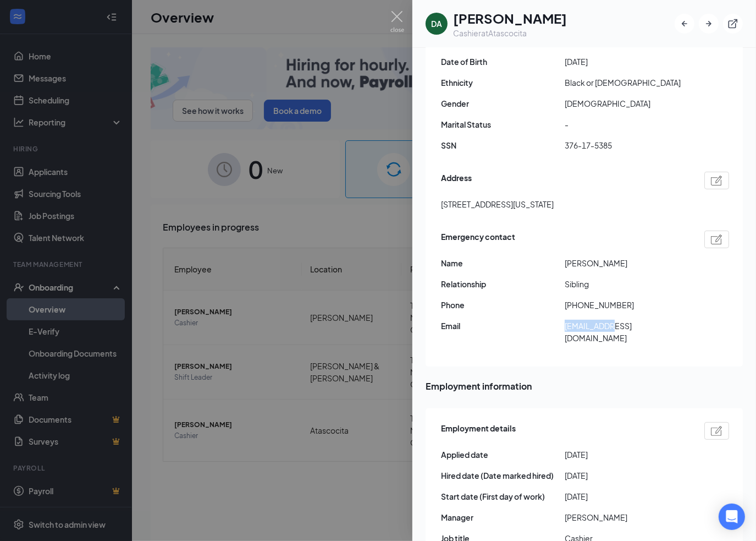 The width and height of the screenshot is (756, 541). What do you see at coordinates (502, 83) in the screenshot?
I see `span: Ethnicity` at bounding box center [502, 83].